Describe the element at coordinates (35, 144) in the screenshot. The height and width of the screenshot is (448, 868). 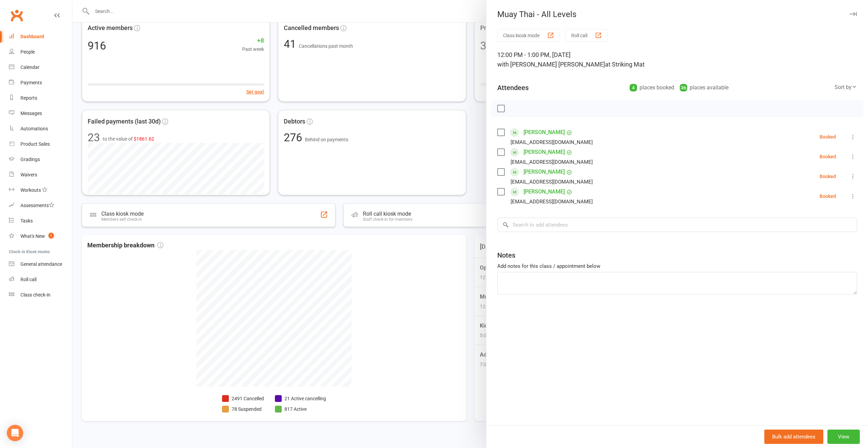
I see `div: Product Sales` at that location.